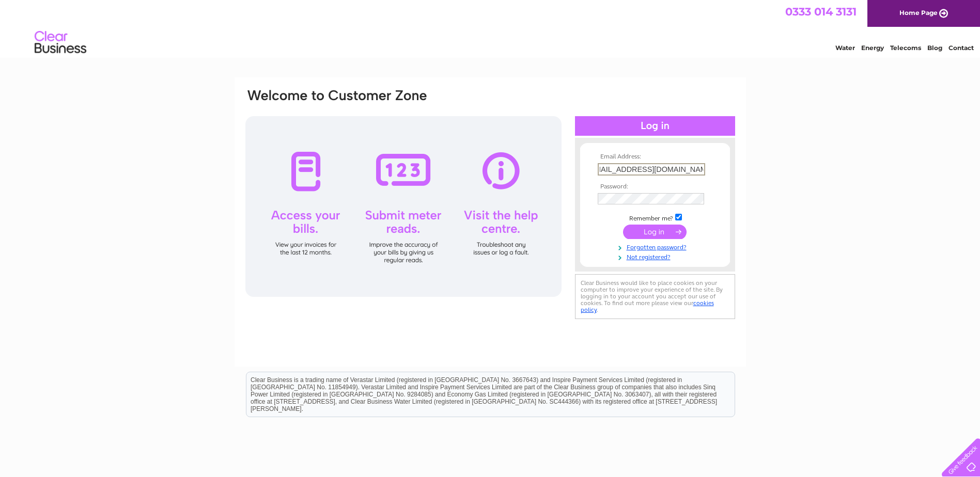  Describe the element at coordinates (905, 47) in the screenshot. I see `a: Telecoms` at that location.